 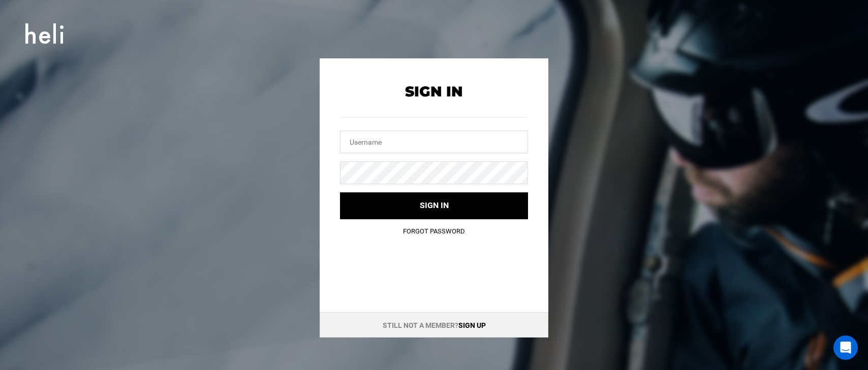 What do you see at coordinates (434, 142) in the screenshot?
I see `input: Username` at bounding box center [434, 142].